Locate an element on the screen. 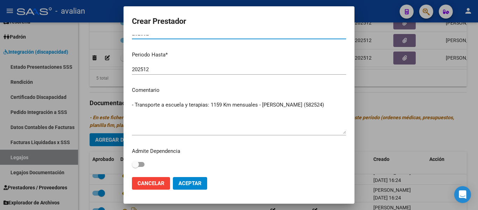 The height and width of the screenshot is (210, 478). span: Cancelar is located at coordinates (151, 183).